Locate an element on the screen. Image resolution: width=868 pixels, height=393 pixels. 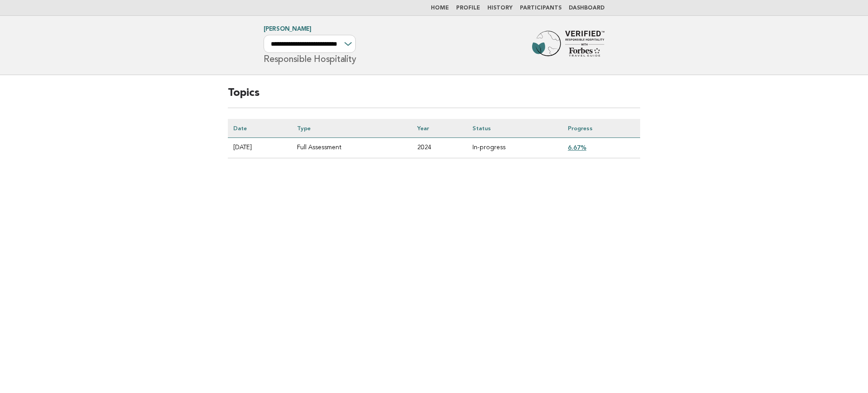
a: History is located at coordinates (500, 8).